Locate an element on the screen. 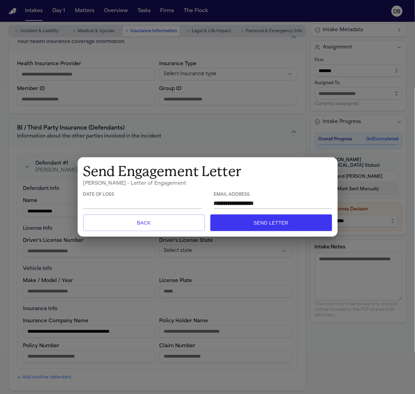  span: Date of Loss is located at coordinates (142, 195).